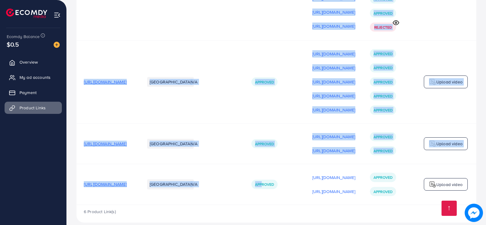  Describe the element at coordinates (33, 108) in the screenshot. I see `span: Product Links` at that location.